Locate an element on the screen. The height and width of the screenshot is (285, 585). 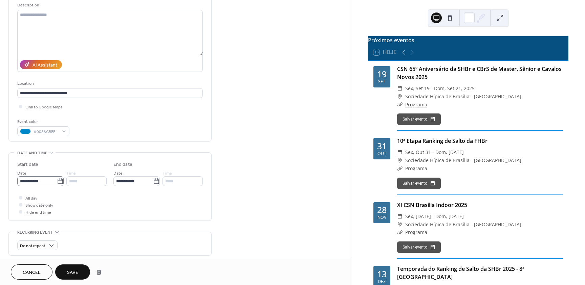
span: sex, set 19 - dom, set 21, 2025 is located at coordinates (439, 89).